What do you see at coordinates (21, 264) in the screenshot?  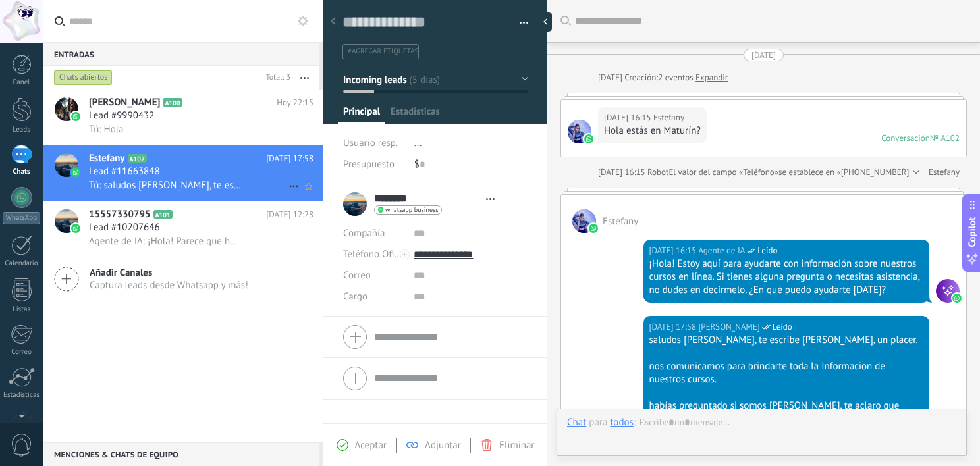 I see `div: Calendario` at bounding box center [21, 264].